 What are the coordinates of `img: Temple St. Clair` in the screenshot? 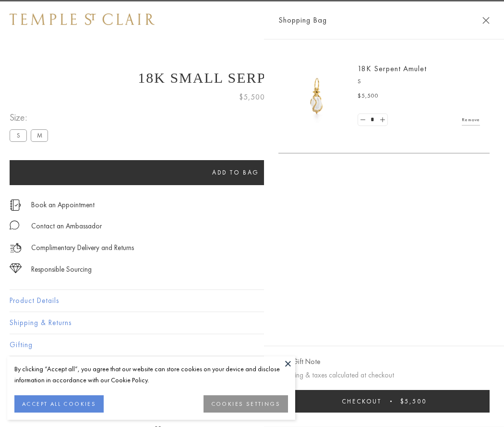 It's located at (82, 19).